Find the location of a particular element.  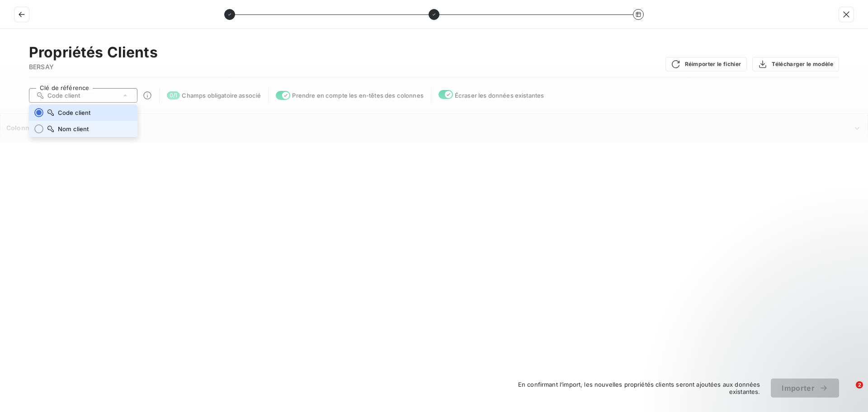

span: 2 is located at coordinates (859, 385).